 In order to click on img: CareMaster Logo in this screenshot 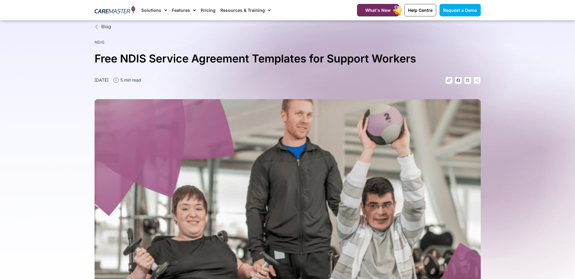, I will do `click(115, 10)`.